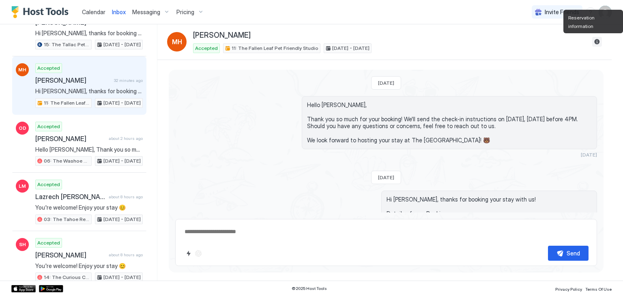 The height and width of the screenshot is (296, 623). What do you see at coordinates (51, 289) in the screenshot?
I see `a: Google Play Store` at bounding box center [51, 289].